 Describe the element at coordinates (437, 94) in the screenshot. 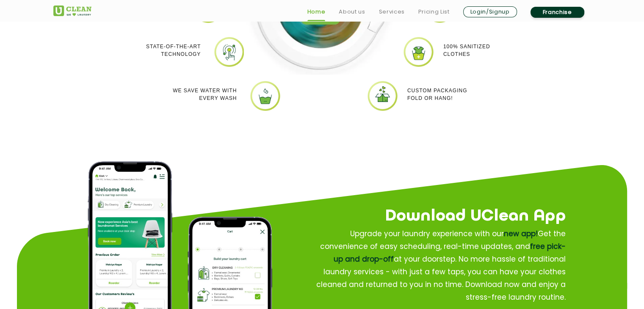

I see `p: Custom packaging Fold or Hang!` at that location.